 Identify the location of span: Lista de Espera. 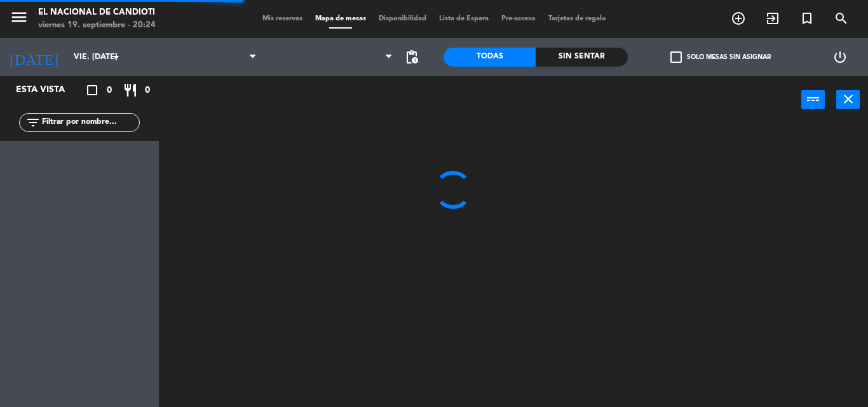
(464, 18).